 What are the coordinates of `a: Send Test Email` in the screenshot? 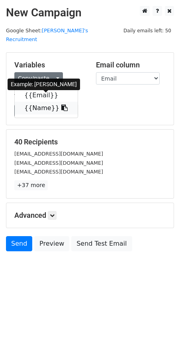 It's located at (102, 244).